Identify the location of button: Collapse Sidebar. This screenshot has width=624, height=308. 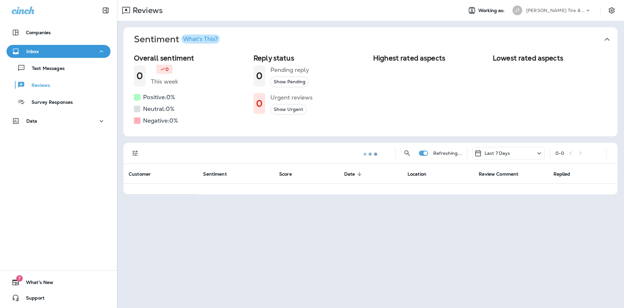
(106, 10).